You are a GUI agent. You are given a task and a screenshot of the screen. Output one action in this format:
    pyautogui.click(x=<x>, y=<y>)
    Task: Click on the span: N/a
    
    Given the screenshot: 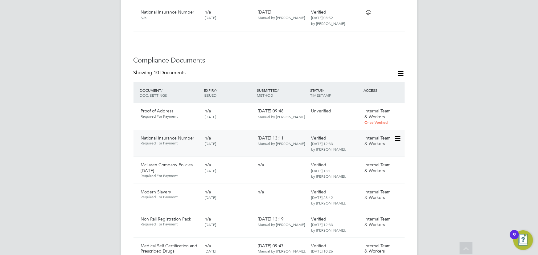 What is the action you would take?
    pyautogui.click(x=144, y=18)
    